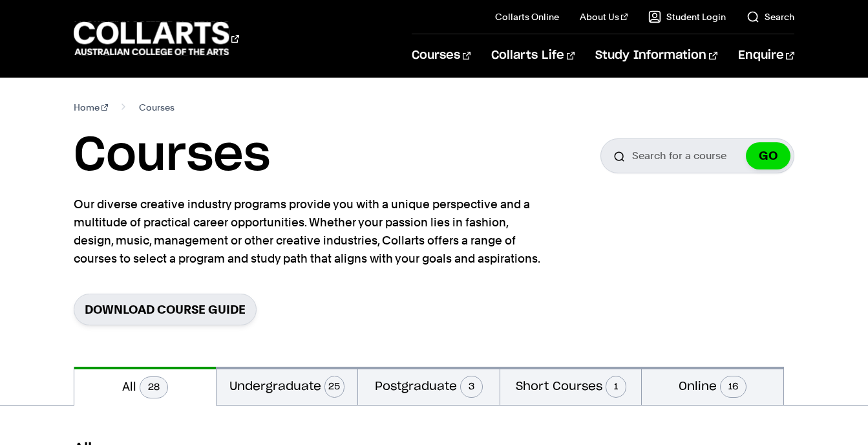 This screenshot has height=445, width=868. I want to click on form: Search for a course, so click(697, 156).